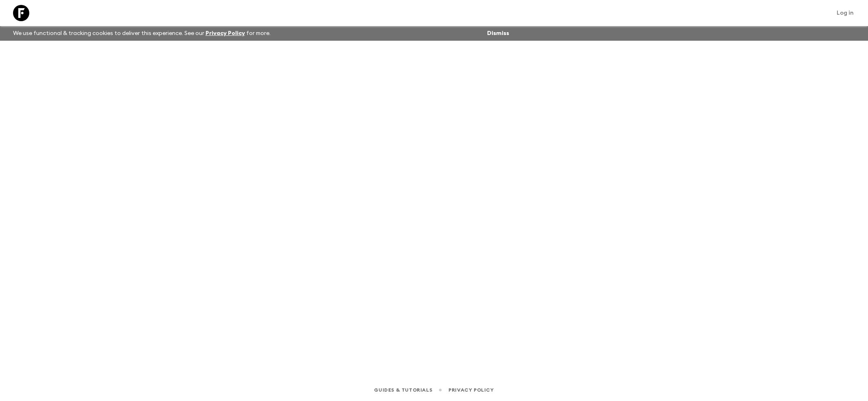 This screenshot has height=401, width=868. Describe the element at coordinates (498, 33) in the screenshot. I see `button: Dismiss` at that location.